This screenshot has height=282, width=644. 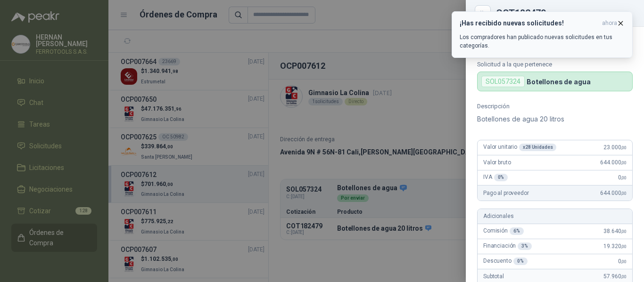 What do you see at coordinates (503, 81) in the screenshot?
I see `div: SOL057324` at bounding box center [503, 81].